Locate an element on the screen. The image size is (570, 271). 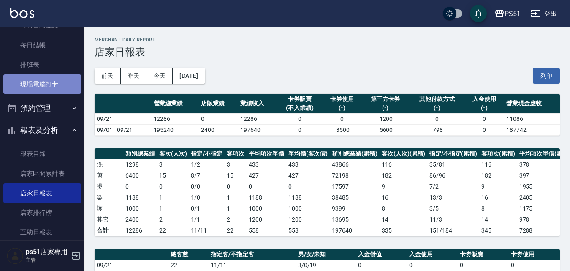
td: 38485 is located at coordinates (354, 197).